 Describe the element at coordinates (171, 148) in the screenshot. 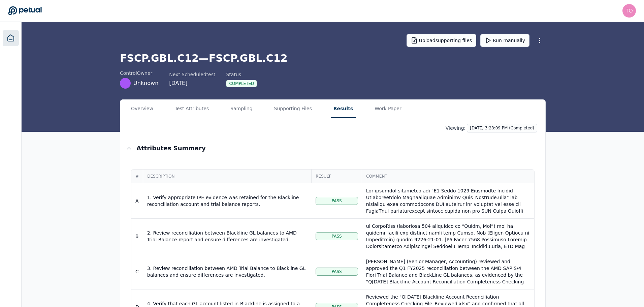

I see `h3: Attributes summary` at that location.